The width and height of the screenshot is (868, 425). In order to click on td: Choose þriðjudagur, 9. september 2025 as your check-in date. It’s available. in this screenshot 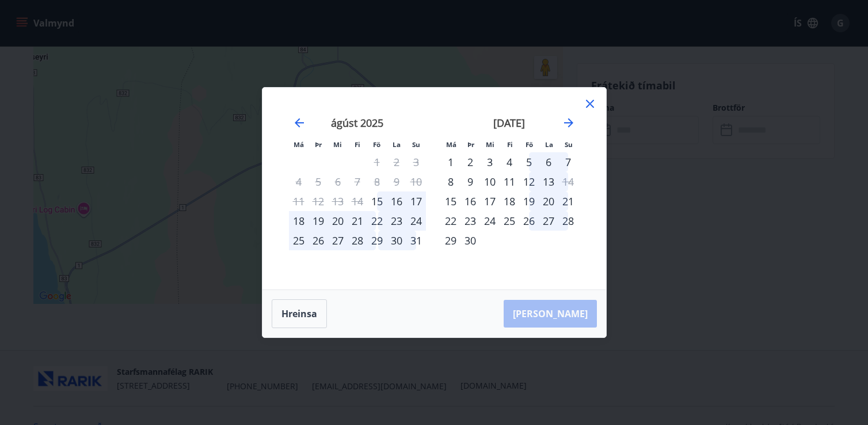, I will do `click(470, 182)`.